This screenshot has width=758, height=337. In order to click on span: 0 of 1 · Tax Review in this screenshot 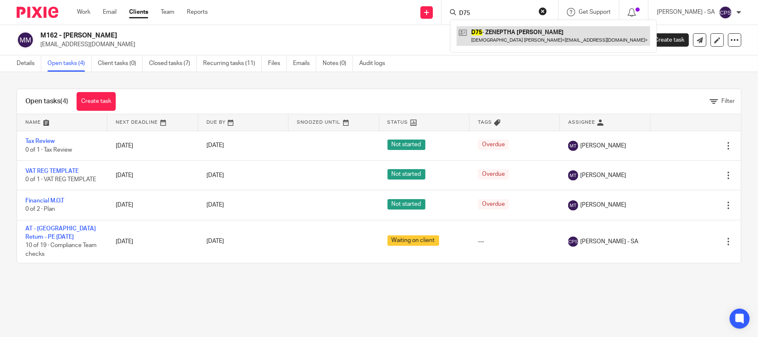, I will do `click(49, 150)`.